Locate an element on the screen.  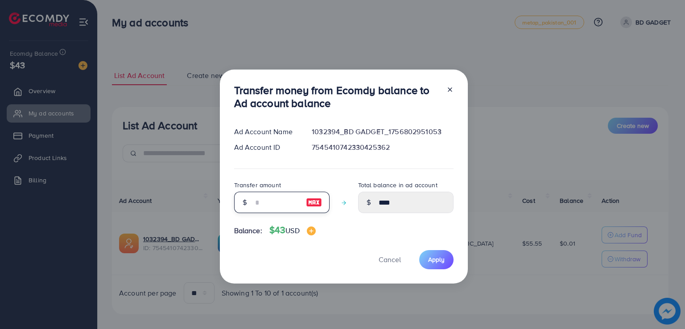
label: Total balance in ad account is located at coordinates (398, 185).